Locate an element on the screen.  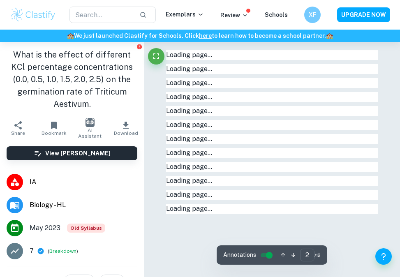
button: Help and Feedback is located at coordinates (383, 256).